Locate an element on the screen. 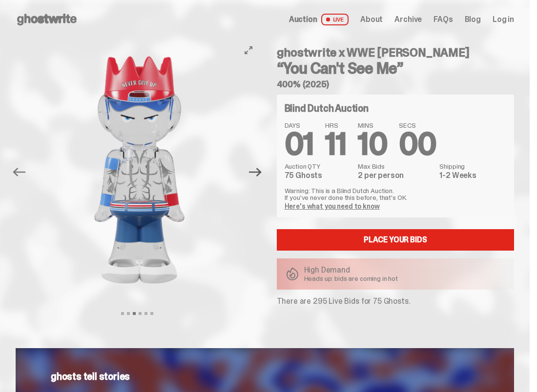 This screenshot has height=392, width=537. span: DAYS is located at coordinates (299, 125).